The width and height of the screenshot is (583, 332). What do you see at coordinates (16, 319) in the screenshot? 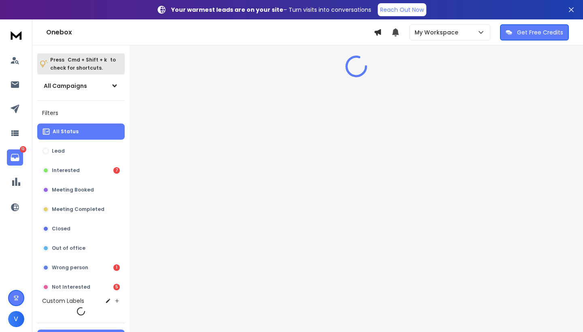
I see `span: V` at bounding box center [16, 319].